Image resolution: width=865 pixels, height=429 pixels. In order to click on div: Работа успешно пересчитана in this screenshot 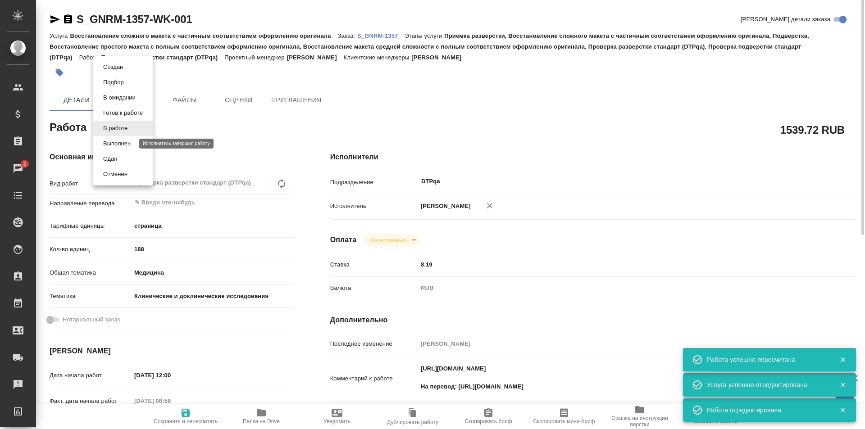, I will do `click(766, 360)`.